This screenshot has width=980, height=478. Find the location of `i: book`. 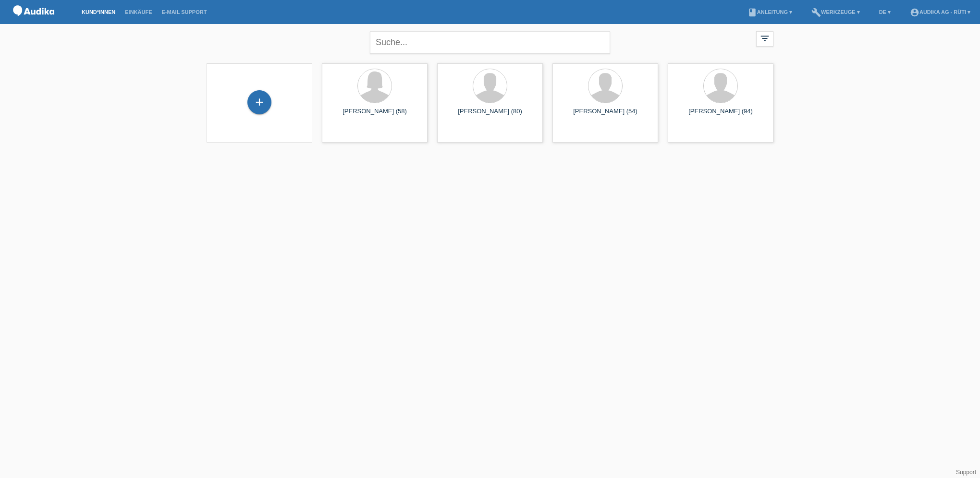

i: book is located at coordinates (752, 13).